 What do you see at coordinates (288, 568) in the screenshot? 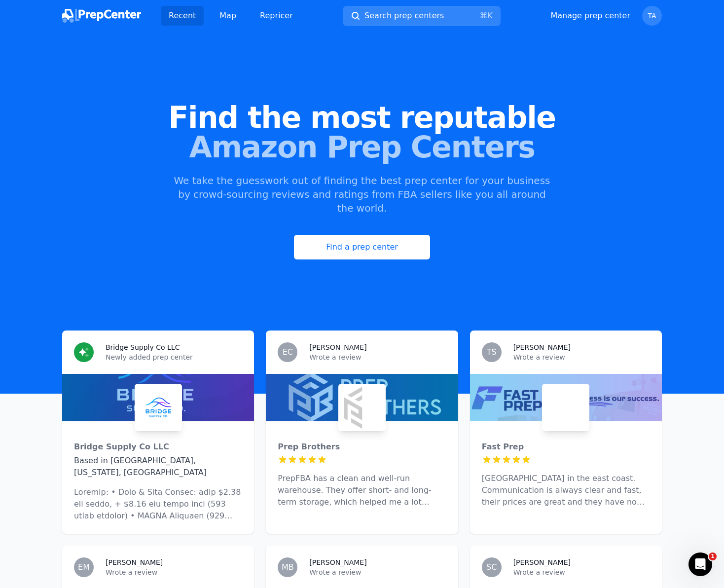
I see `span: MB` at bounding box center [288, 568].